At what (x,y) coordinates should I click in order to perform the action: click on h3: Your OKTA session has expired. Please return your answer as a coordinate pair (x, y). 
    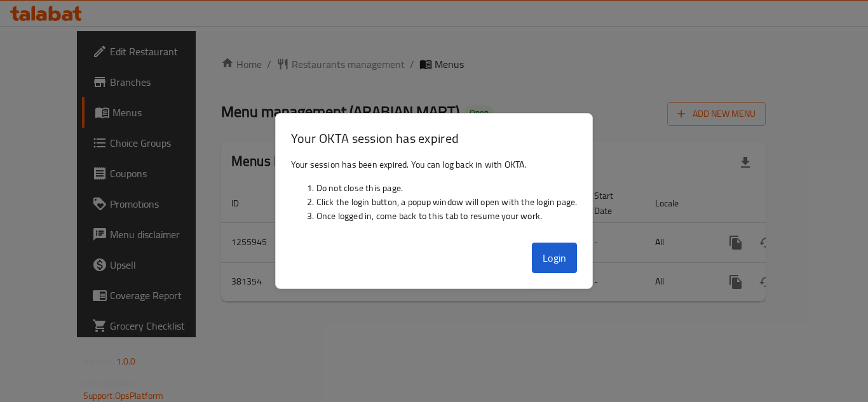
    Looking at the image, I should click on (434, 138).